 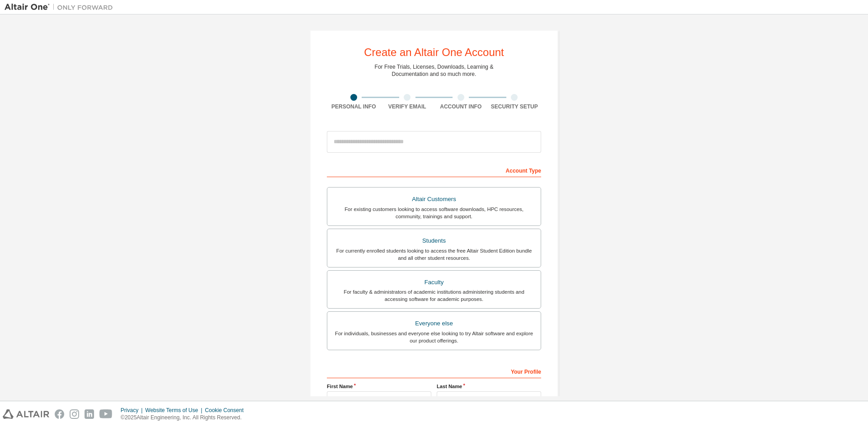 What do you see at coordinates (74, 414) in the screenshot?
I see `img: instagram.svg` at bounding box center [74, 414].